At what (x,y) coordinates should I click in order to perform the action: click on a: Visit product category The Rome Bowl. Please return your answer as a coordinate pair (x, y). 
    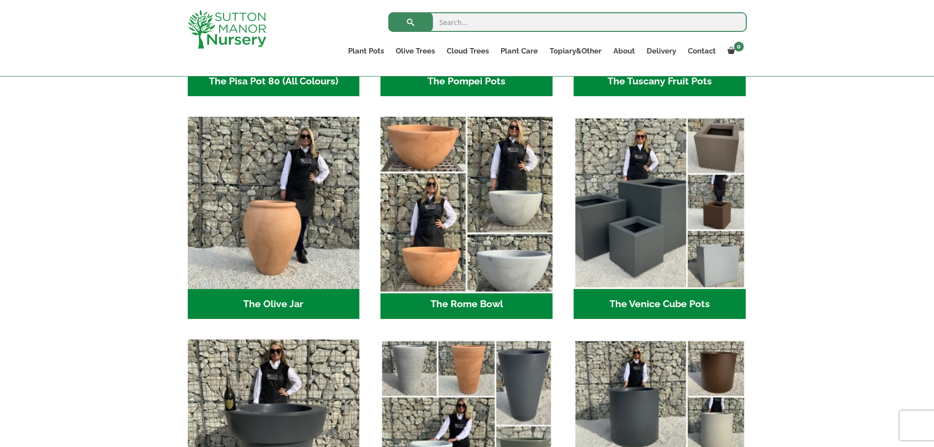
    Looking at the image, I should click on (466, 218).